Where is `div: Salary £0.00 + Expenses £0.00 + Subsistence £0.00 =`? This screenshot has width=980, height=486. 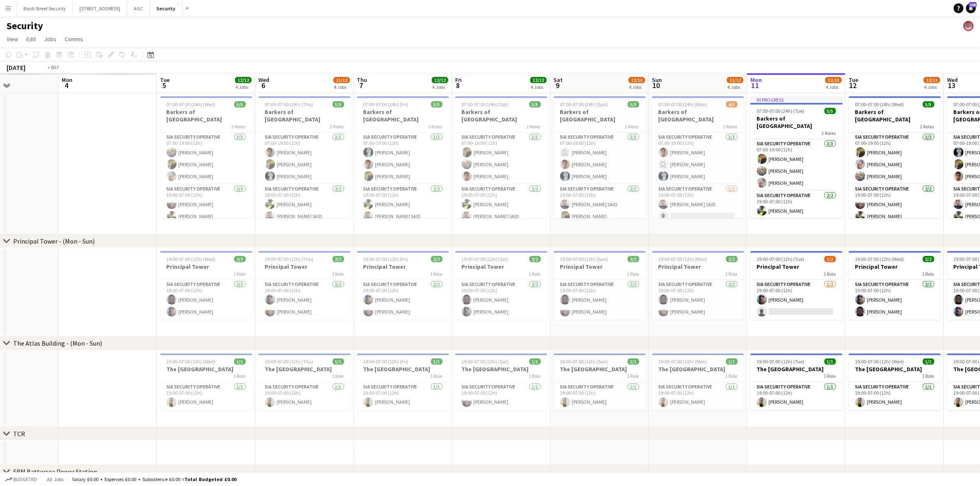 div: Salary £0.00 + Expenses £0.00 + Subsistence £0.00 = is located at coordinates (154, 479).